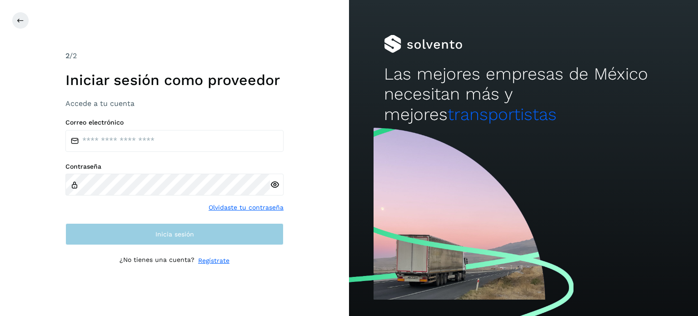 The height and width of the screenshot is (316, 698). What do you see at coordinates (67, 55) in the screenshot?
I see `span: 2` at bounding box center [67, 55].